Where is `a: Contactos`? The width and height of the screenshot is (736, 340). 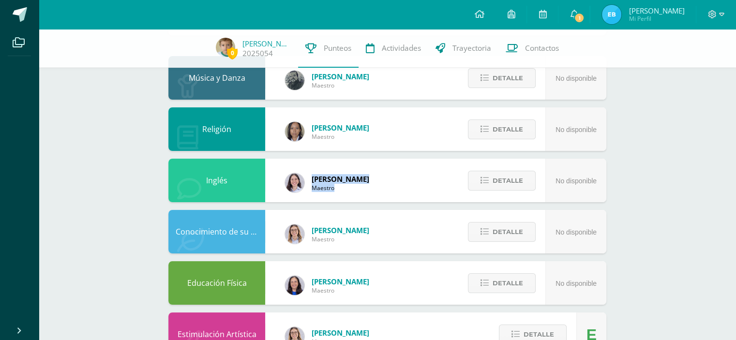
a: Contactos is located at coordinates (532, 48).